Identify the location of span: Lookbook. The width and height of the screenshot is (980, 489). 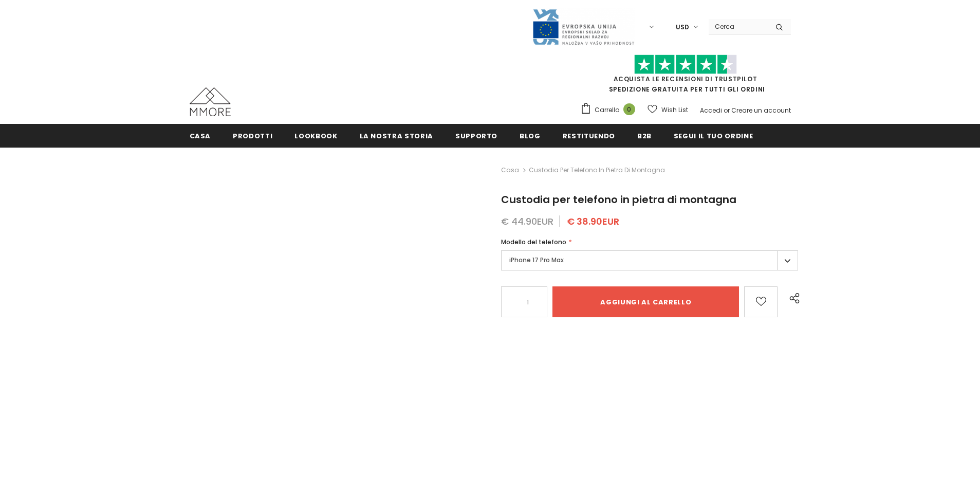
(316, 135).